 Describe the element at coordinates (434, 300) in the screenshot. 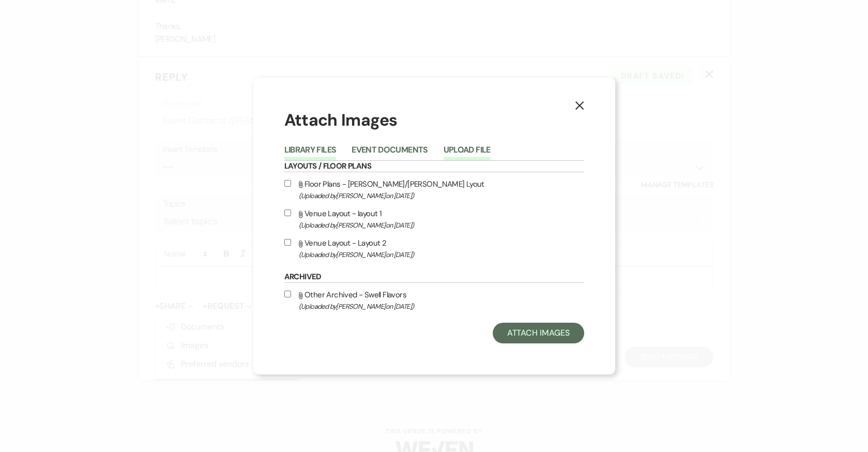

I see `label: Other Archived - Swell Flavors` at that location.